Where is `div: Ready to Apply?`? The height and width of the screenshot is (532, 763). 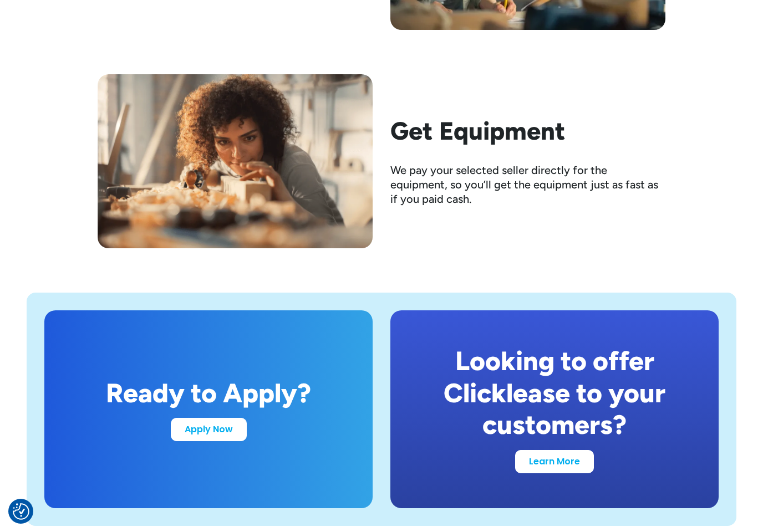
div: Ready to Apply? is located at coordinates (208, 394).